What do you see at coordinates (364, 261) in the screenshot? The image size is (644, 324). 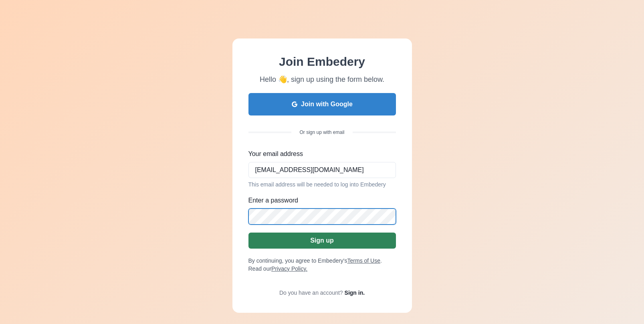 I see `a: Terms of Use` at bounding box center [364, 261].